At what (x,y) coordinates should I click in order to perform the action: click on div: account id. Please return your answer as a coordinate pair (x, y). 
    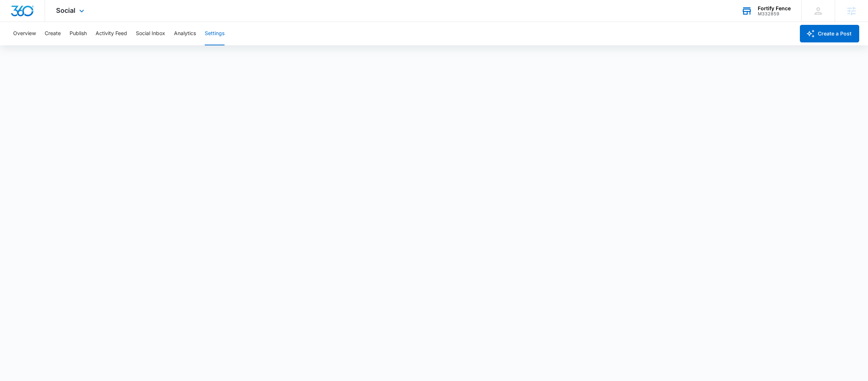
    Looking at the image, I should click on (774, 14).